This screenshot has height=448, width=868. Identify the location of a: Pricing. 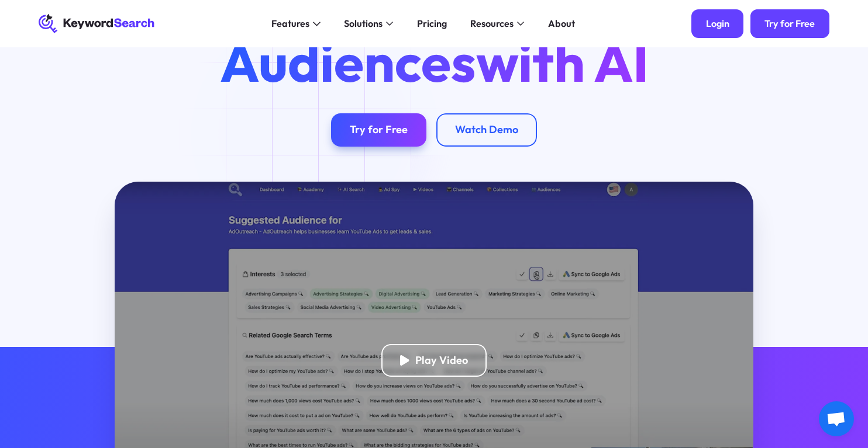
(431, 24).